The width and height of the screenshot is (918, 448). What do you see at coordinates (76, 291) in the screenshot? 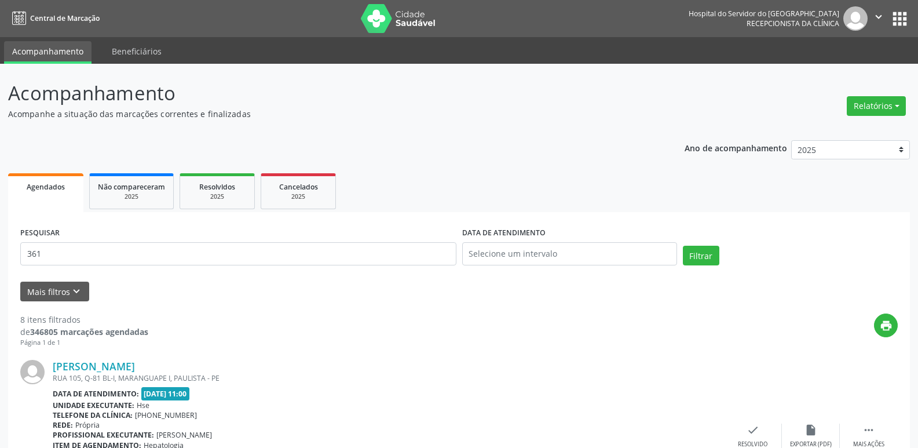
I see `i: keyboard_arrow_down` at bounding box center [76, 291].